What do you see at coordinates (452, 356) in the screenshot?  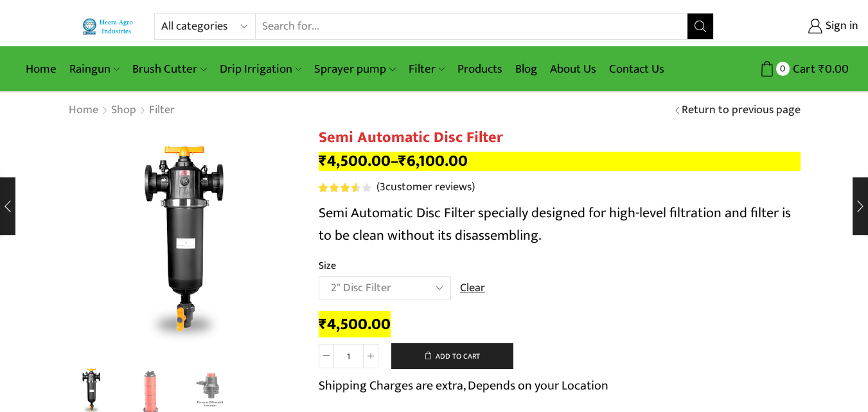 I see `button: Add to cart` at bounding box center [452, 356].